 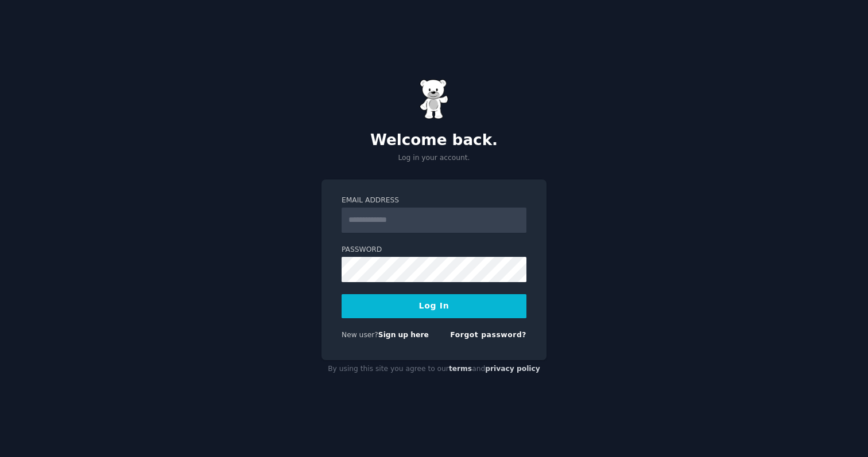 I want to click on a: terms, so click(x=461, y=369).